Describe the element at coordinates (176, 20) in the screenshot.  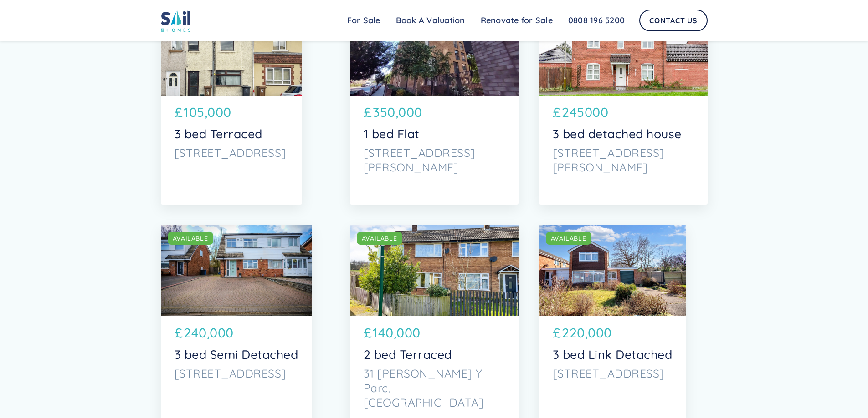
I see `img: sail home logo colored` at that location.